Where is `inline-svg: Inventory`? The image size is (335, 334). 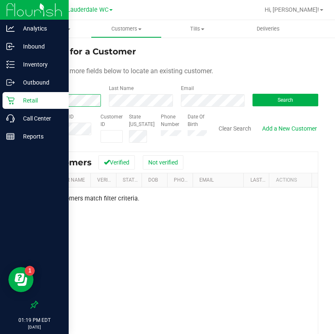 inline-svg: Inventory is located at coordinates (10, 65).